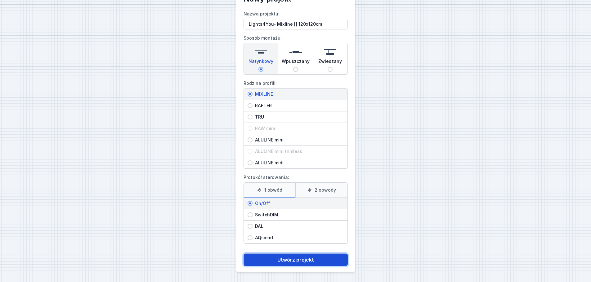 The height and width of the screenshot is (282, 591). I want to click on span: ALULINE midi, so click(298, 163).